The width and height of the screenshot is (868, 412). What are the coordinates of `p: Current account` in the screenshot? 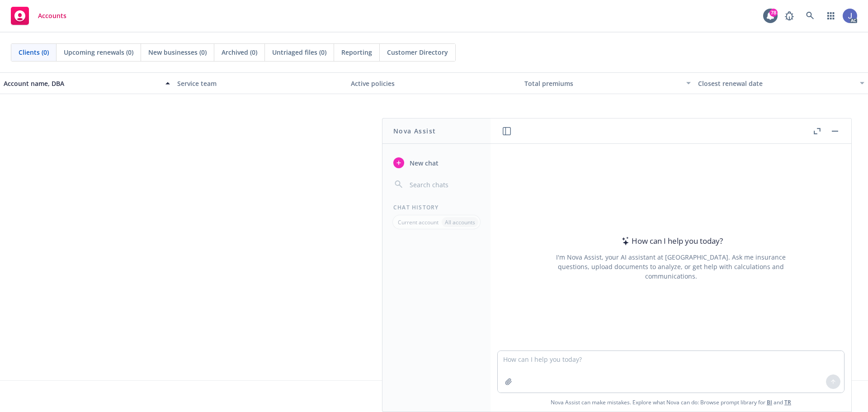 It's located at (418, 222).